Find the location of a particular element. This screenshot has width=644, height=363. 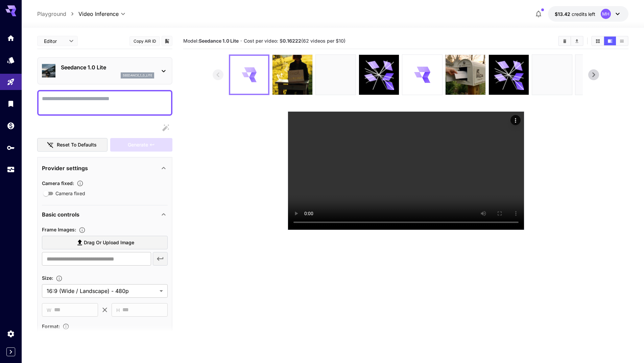

div: Provider settings is located at coordinates (105, 168).